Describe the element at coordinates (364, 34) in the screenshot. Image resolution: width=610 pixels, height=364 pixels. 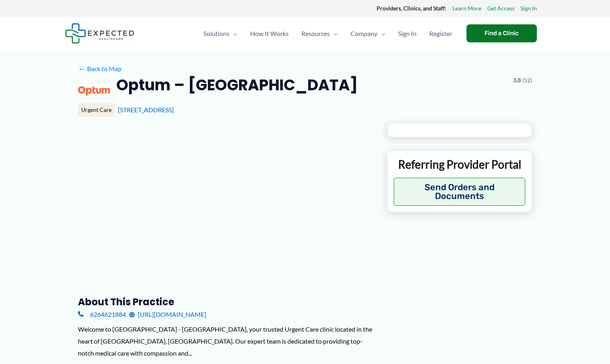
I see `span: Company` at that location.